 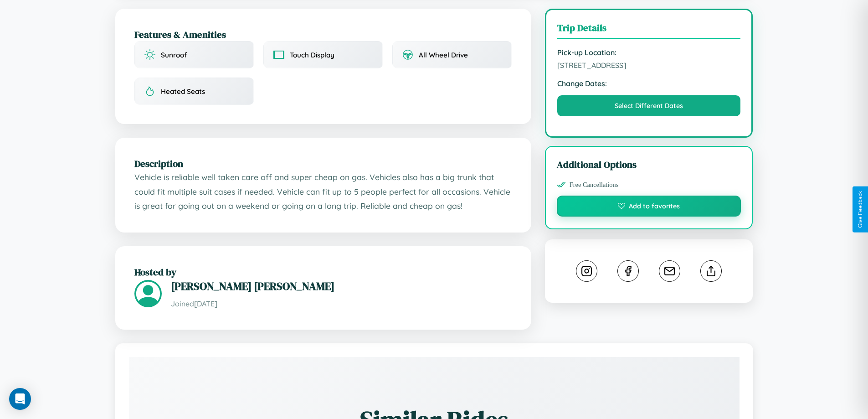 What do you see at coordinates (323, 34) in the screenshot?
I see `h2: Features & Amenities` at bounding box center [323, 34].